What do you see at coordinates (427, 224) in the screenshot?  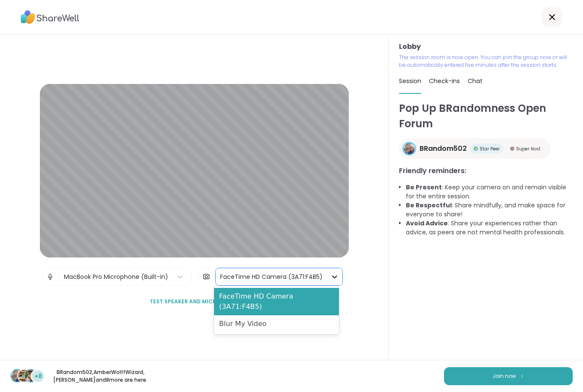 I see `b: Avoid Advice` at bounding box center [427, 224].